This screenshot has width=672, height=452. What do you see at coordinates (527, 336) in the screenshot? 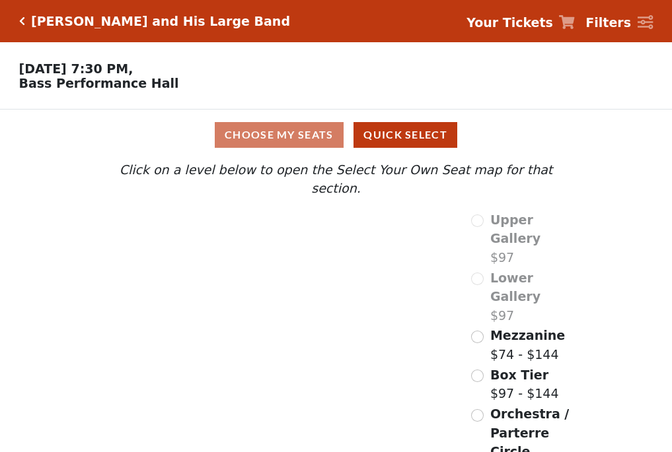
I see `span: Mezzanine` at bounding box center [527, 336].